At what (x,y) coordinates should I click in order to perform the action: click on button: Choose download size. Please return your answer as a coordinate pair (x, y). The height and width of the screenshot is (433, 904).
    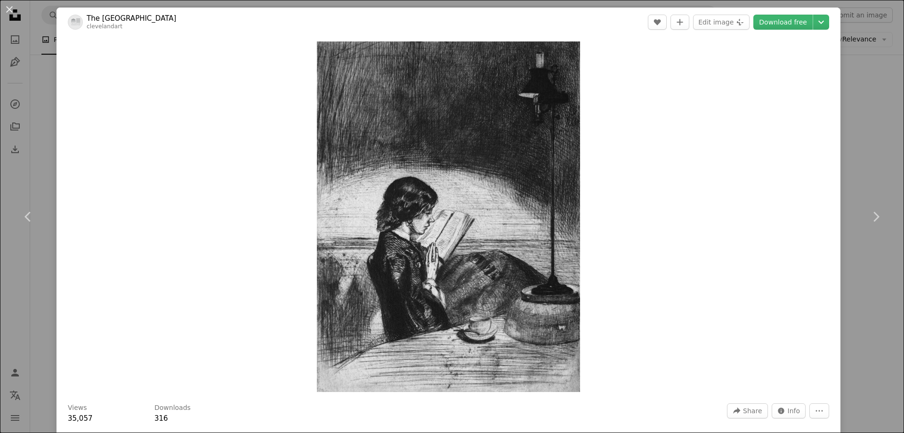
    Looking at the image, I should click on (821, 22).